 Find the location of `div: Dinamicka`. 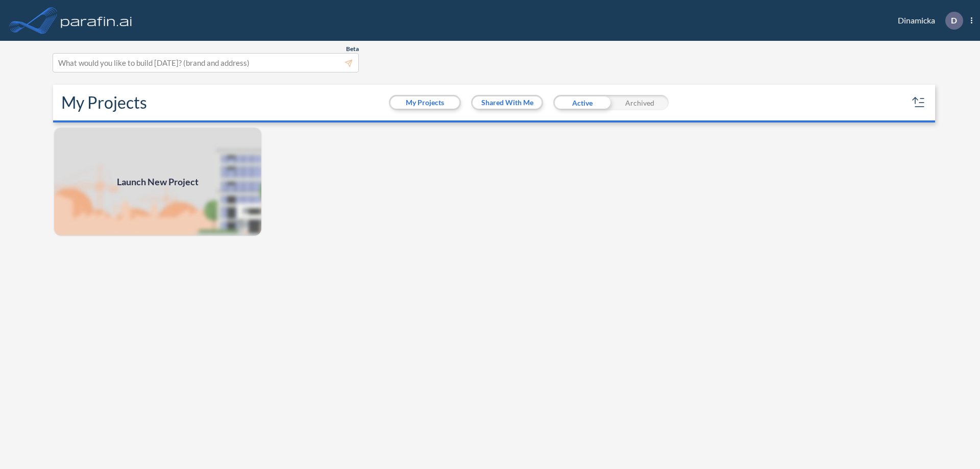

div: Dinamicka is located at coordinates (928, 21).